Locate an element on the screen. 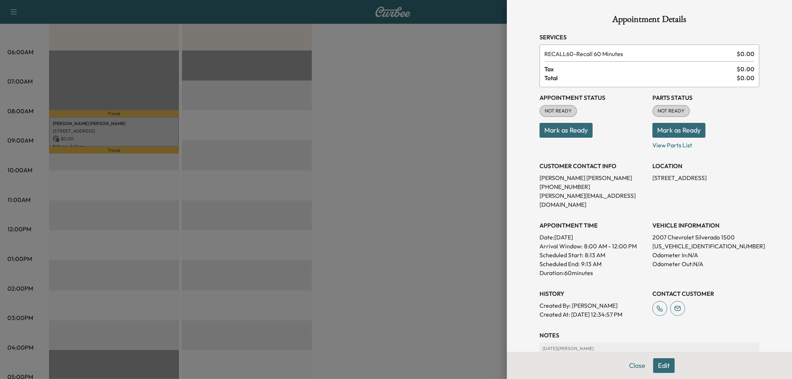 The image size is (792, 379). p: Odometer Out: N/A is located at coordinates (706, 264).